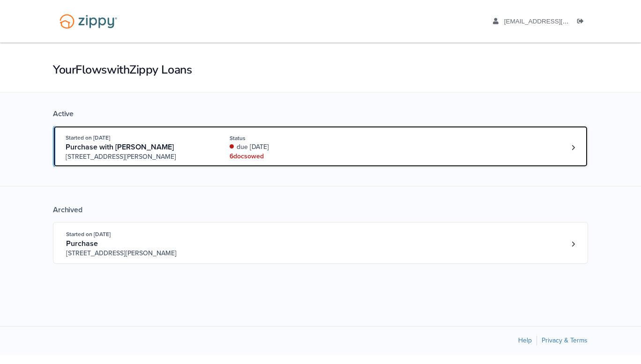 The image size is (641, 364). What do you see at coordinates (292, 157) in the screenshot?
I see `div: 6 doc s owed` at bounding box center [292, 157].